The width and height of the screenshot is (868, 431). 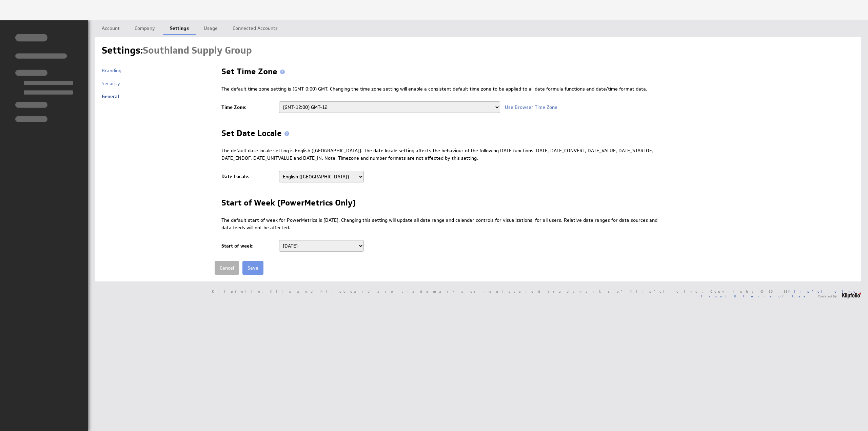 What do you see at coordinates (255, 27) in the screenshot?
I see `a: Connected Accounts` at bounding box center [255, 27].